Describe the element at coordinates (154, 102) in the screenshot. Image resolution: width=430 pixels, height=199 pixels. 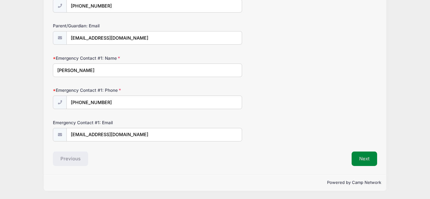
I see `input: (xxx) xxx-xxxx` at that location.